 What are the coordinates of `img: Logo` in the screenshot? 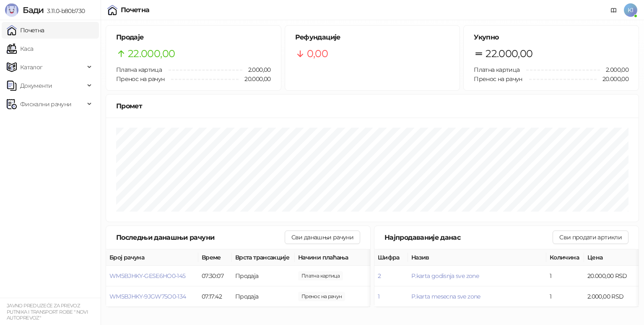 It's located at (12, 10).